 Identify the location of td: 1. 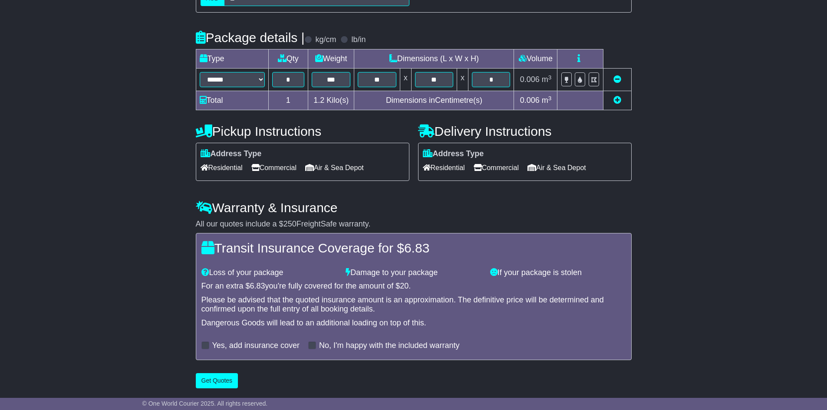
(288, 101).